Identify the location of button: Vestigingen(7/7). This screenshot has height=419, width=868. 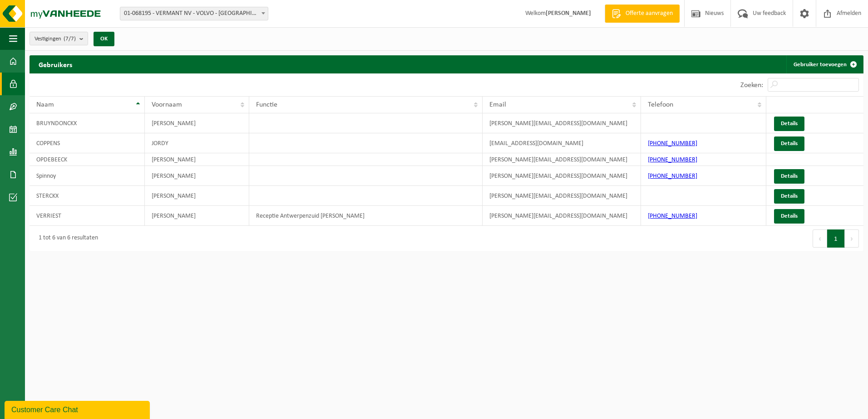
(58, 38).